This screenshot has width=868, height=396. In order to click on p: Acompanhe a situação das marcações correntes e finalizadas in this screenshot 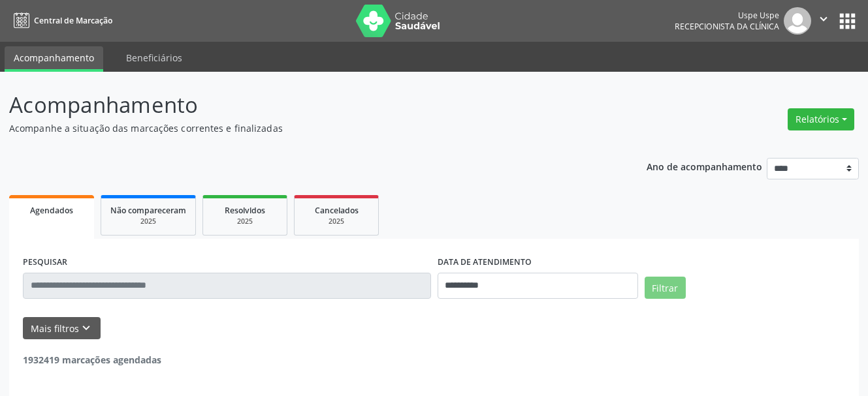, I will do `click(306, 128)`.